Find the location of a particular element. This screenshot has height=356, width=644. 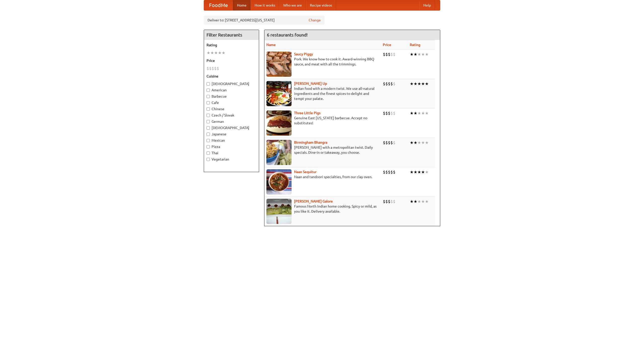

a: Home is located at coordinates (242, 5).